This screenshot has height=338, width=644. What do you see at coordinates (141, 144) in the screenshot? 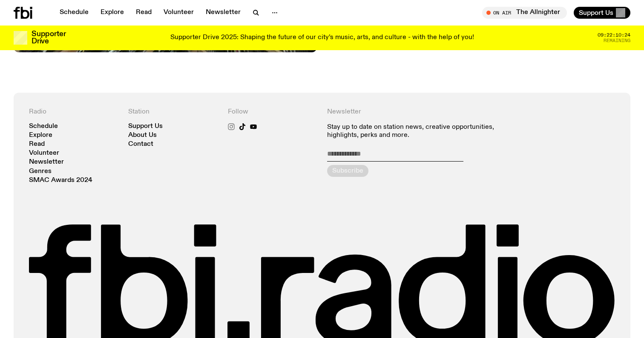
I see `a: Contact` at bounding box center [141, 144].